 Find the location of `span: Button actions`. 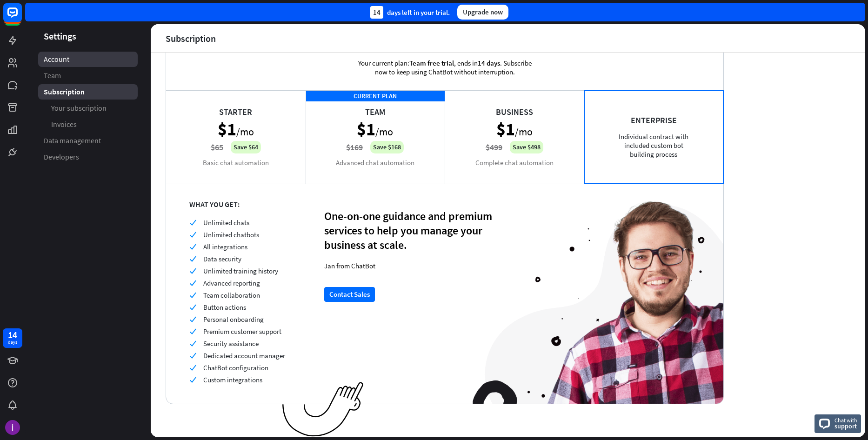

span: Button actions is located at coordinates (225, 307).